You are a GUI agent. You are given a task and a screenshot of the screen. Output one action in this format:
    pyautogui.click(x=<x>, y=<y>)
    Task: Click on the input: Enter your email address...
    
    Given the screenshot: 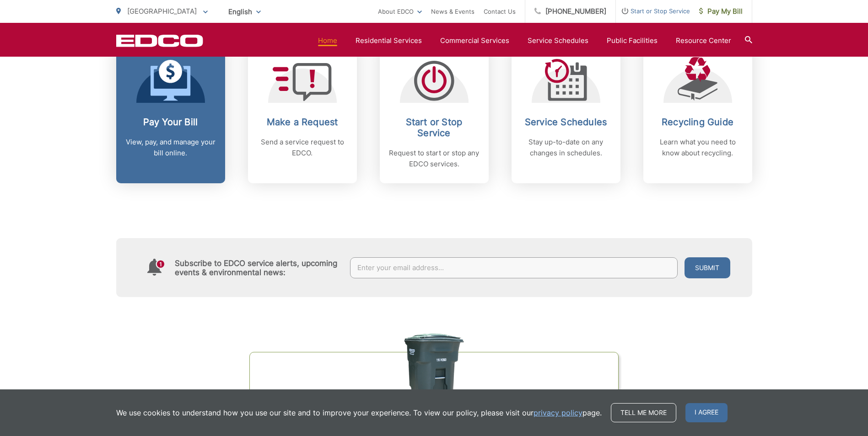 What is the action you would take?
    pyautogui.click(x=514, y=268)
    